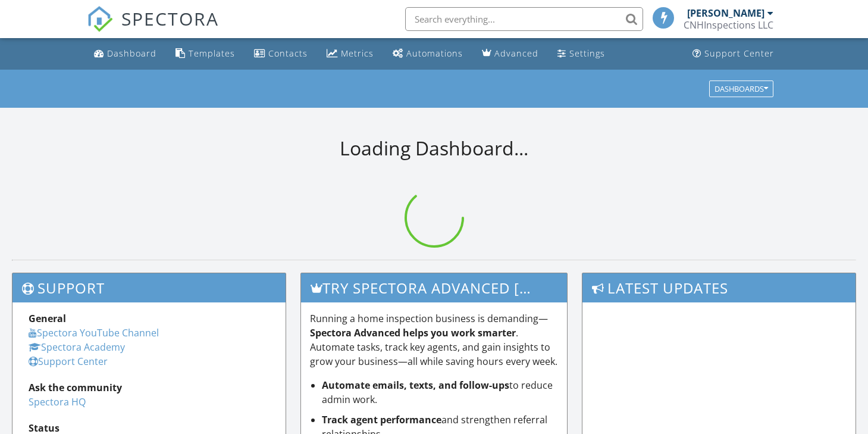 The height and width of the screenshot is (434, 868). Describe the element at coordinates (47, 319) in the screenshot. I see `strong: General` at that location.